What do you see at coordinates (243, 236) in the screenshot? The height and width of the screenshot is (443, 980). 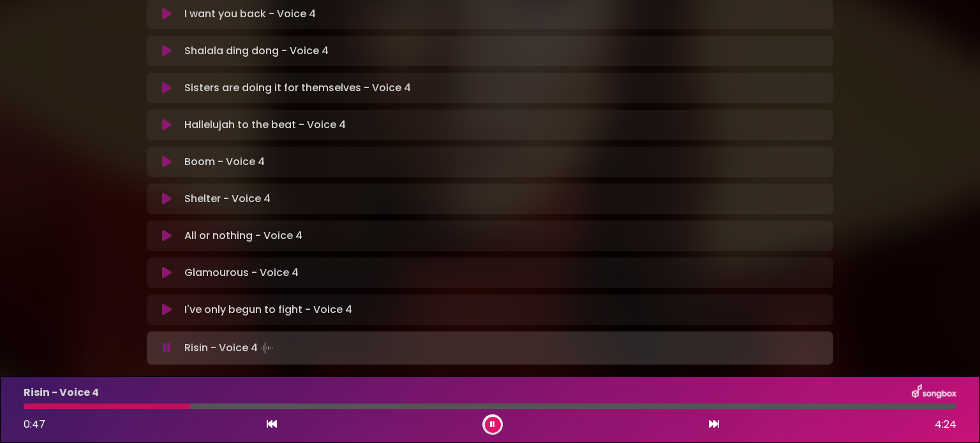 I see `p: All or nothing - Voice 4` at bounding box center [243, 236].